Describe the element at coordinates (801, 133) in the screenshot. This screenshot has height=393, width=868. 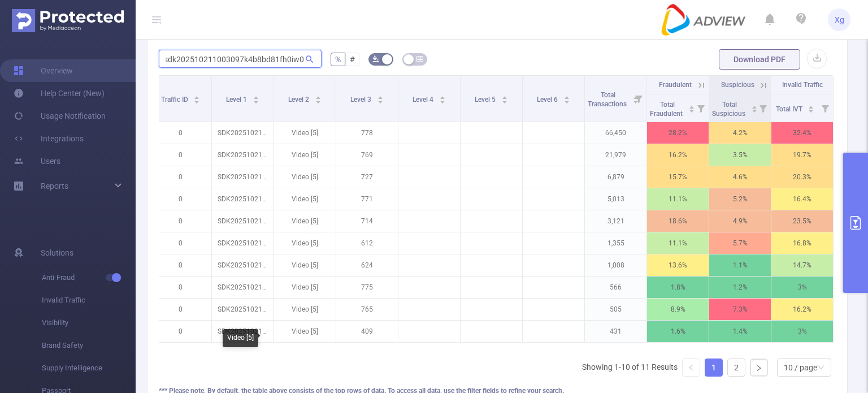
I see `p: 32.4%` at that location.